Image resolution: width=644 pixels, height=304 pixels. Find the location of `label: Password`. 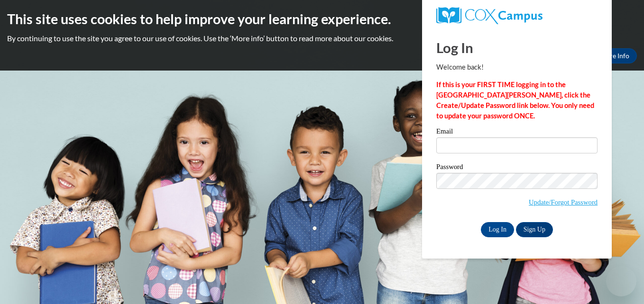

label: Password is located at coordinates (517, 168).